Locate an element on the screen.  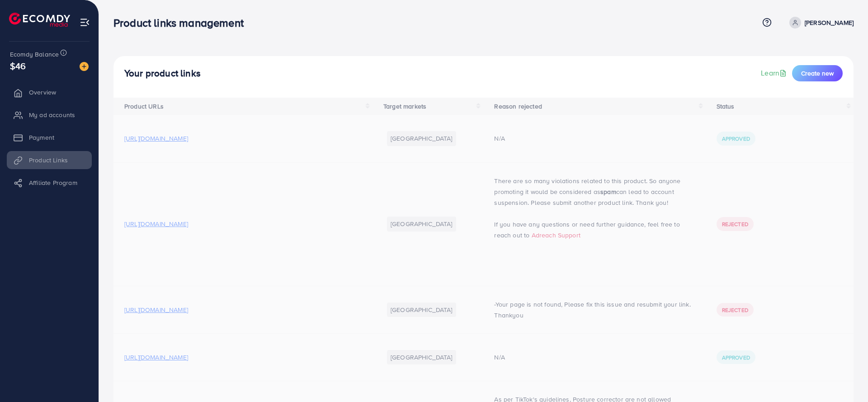
a: logo is located at coordinates (39, 19).